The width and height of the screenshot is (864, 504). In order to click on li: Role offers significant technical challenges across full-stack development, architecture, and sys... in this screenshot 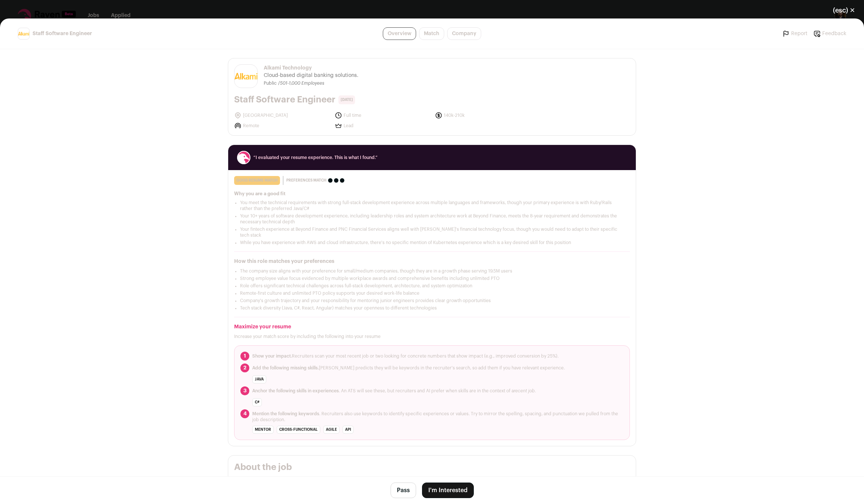, I will do `click(432, 285)`.